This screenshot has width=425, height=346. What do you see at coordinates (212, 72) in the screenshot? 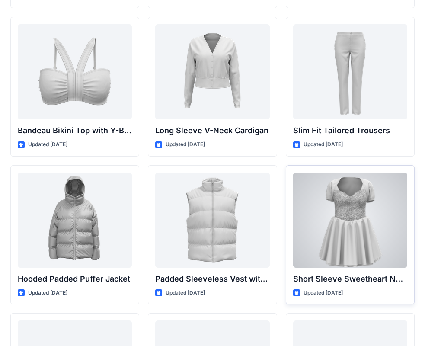
I see `a: Long Sleeve V-Neck Cardigan` at bounding box center [212, 72].